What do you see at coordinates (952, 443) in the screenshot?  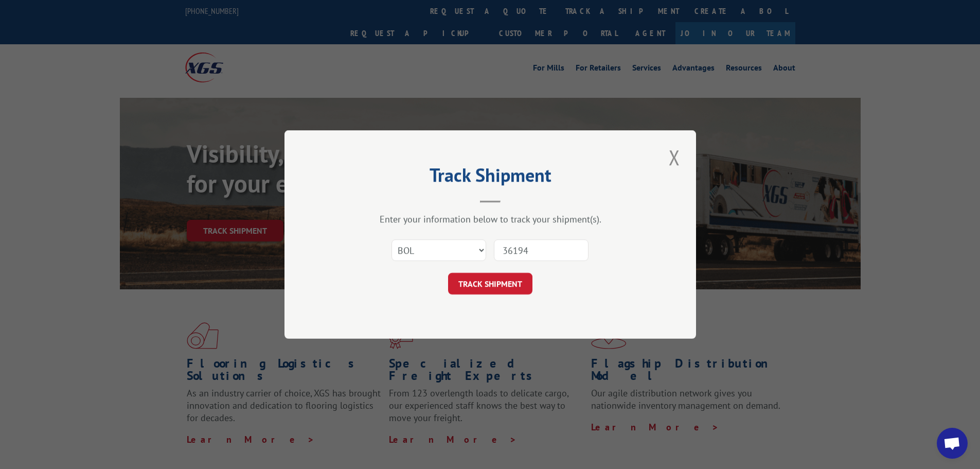 I see `a: Open chat` at bounding box center [952, 443].